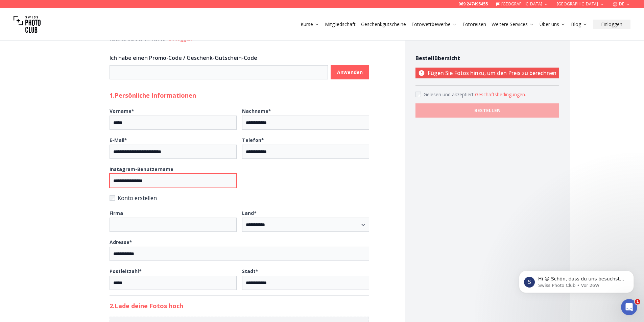  What do you see at coordinates (253, 140) in the screenshot?
I see `b: Telefon *` at bounding box center [253, 140].